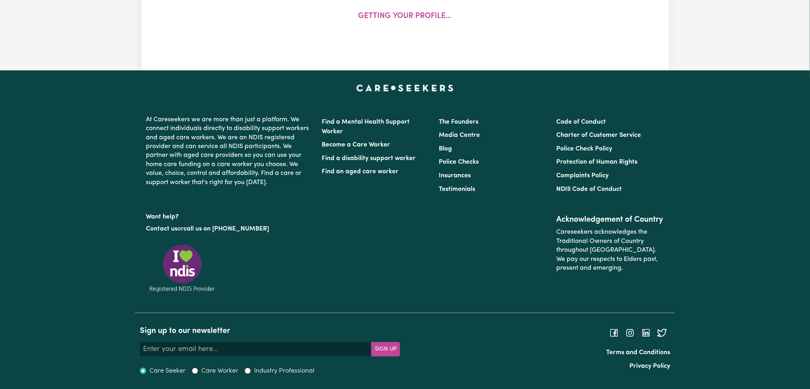 The height and width of the screenshot is (389, 810). What do you see at coordinates (256, 349) in the screenshot?
I see `input: Enter your email here...` at bounding box center [256, 349].